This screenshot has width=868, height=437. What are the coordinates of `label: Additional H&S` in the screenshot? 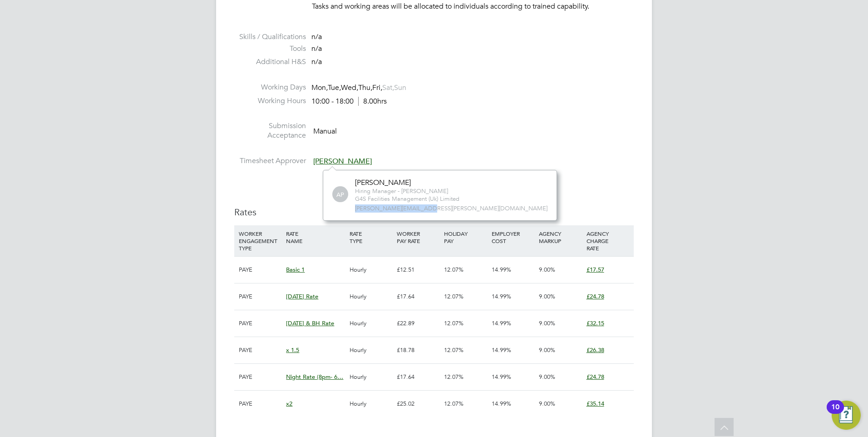 It's located at (271, 62).